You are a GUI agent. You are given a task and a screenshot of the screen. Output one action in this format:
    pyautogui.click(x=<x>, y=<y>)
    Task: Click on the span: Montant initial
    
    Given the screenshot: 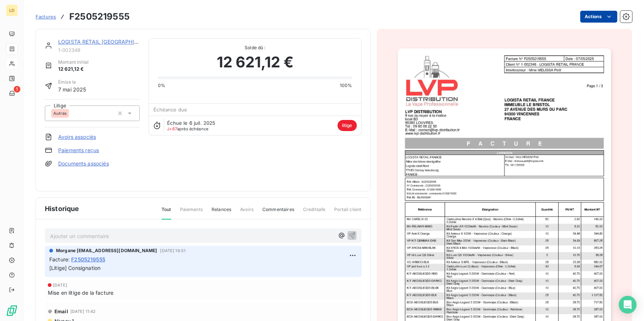 What is the action you would take?
    pyautogui.click(x=73, y=63)
    